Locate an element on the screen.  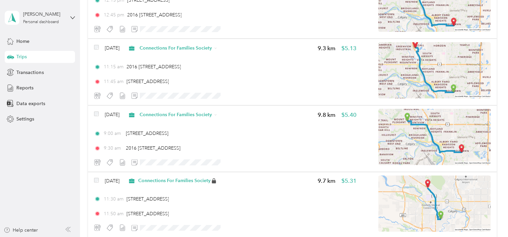
span: $5.40 is located at coordinates (349, 115).